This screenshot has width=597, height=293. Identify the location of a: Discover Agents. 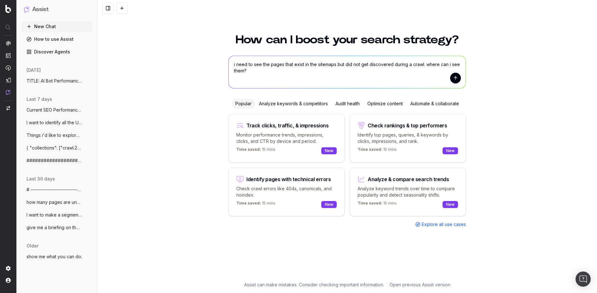
(57, 52).